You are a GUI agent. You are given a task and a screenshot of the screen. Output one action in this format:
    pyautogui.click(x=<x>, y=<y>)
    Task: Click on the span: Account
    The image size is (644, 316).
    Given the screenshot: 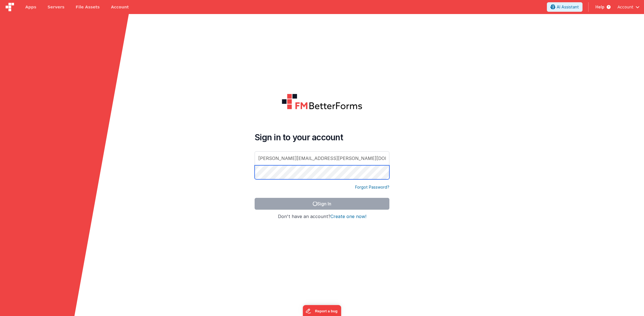 What is the action you would take?
    pyautogui.click(x=625, y=7)
    